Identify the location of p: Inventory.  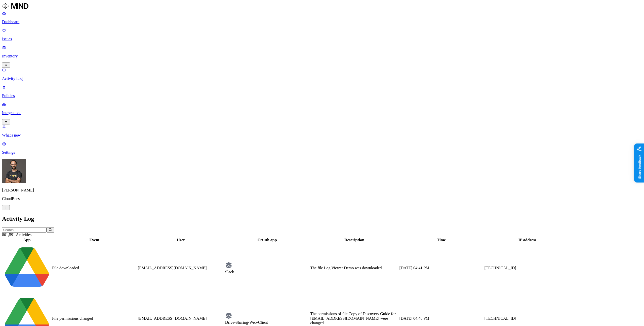
(322, 56).